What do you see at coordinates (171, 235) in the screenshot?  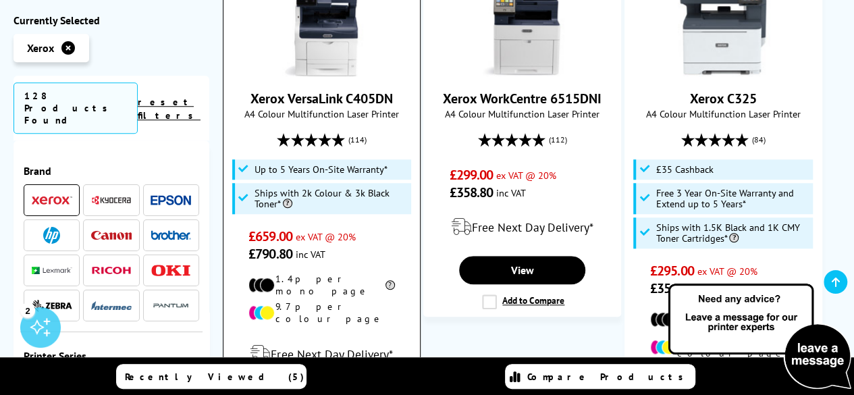 I see `img: Brother` at bounding box center [171, 235].